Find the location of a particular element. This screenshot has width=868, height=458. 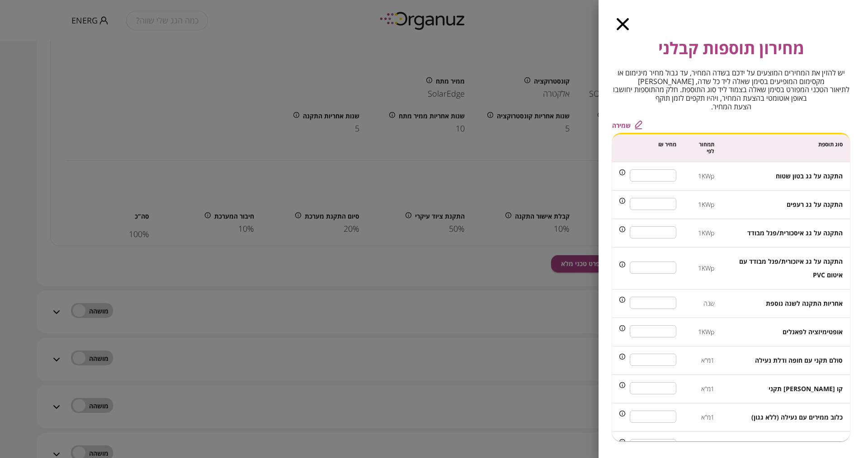

td: שנה is located at coordinates (703, 303).